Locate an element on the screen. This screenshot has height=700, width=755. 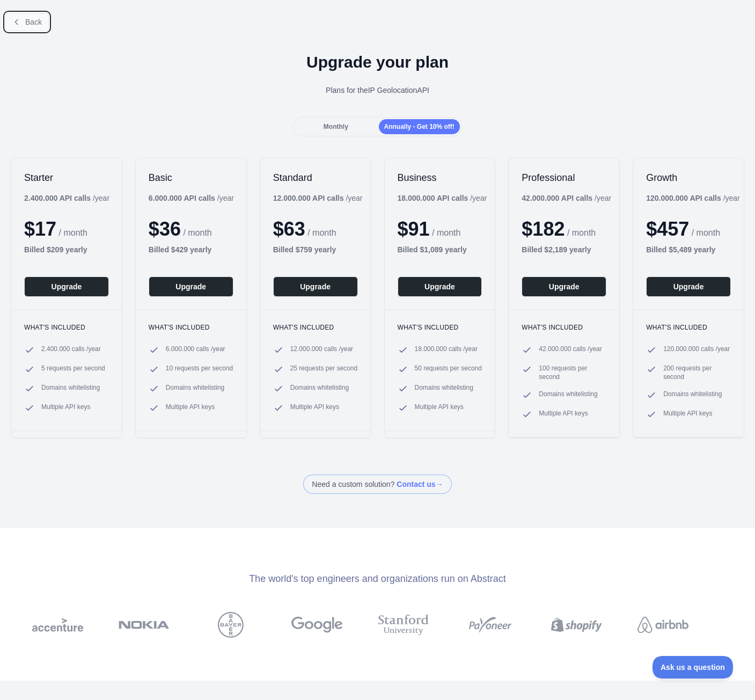
h2: Business is located at coordinates (440, 178).